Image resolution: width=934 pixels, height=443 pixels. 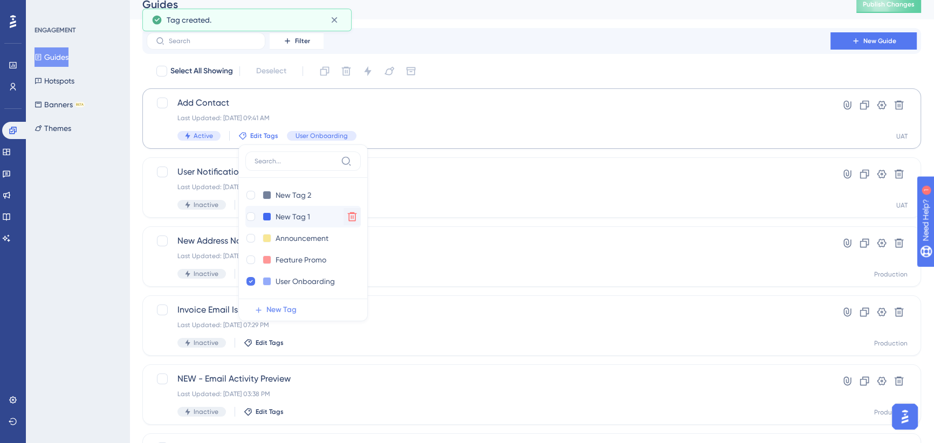 What do you see at coordinates (16, 16) in the screenshot?
I see `img: launcher-image-alternative-text` at bounding box center [16, 16].